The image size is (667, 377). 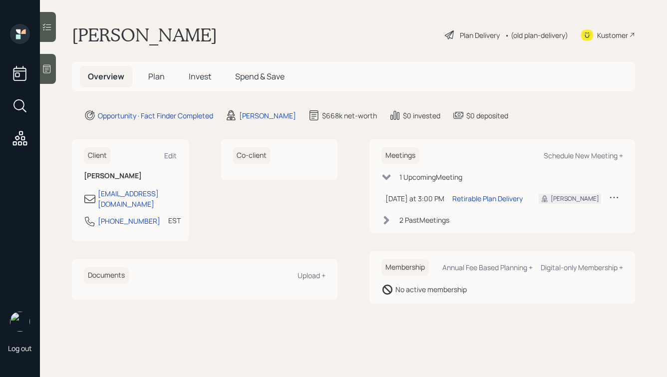 I want to click on div: Upload +, so click(x=311, y=275).